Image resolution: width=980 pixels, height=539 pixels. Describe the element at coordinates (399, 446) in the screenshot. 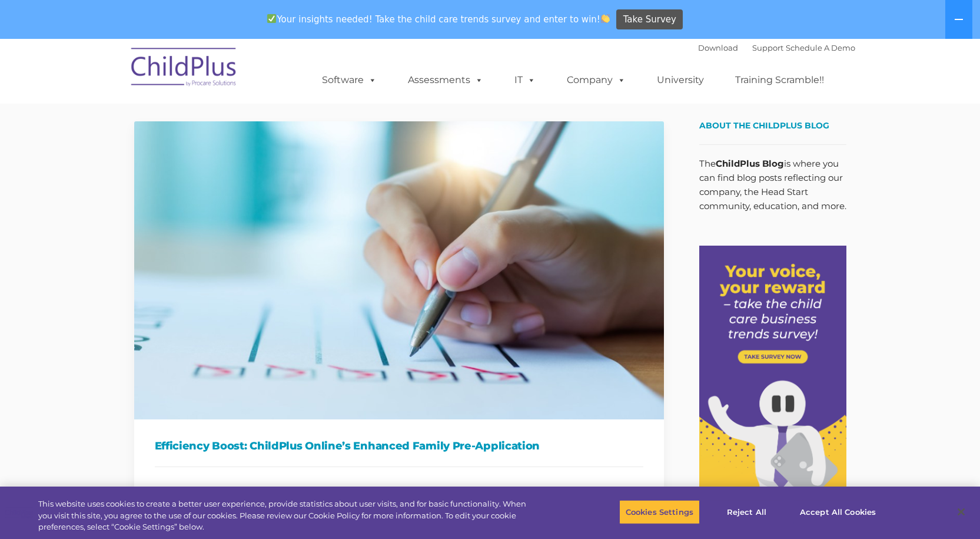

I see `h1: Efficiency Boost: ChildPlus Online’s Enhanced Family Pre-Application` at that location.